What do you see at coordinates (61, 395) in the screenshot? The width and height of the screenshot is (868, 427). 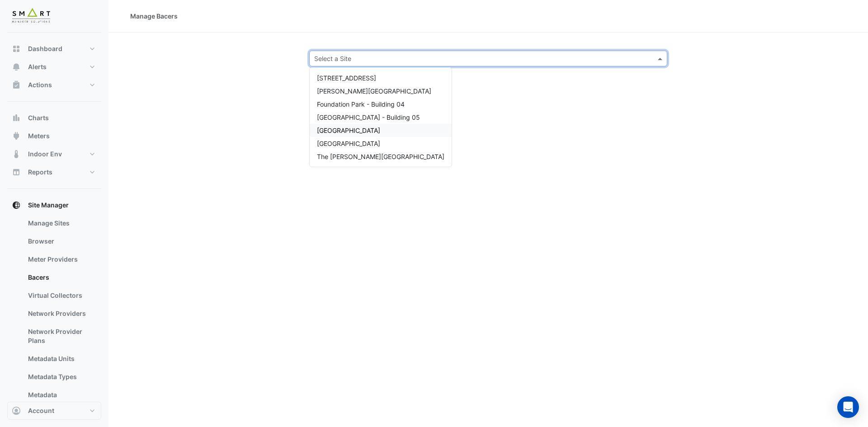 I see `a: Metadata` at bounding box center [61, 395].